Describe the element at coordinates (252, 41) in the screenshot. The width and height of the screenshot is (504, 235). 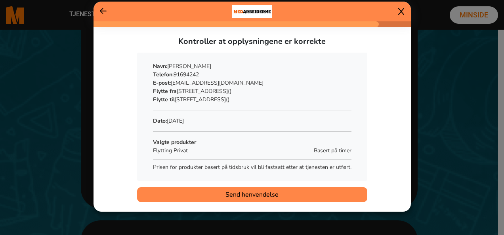
I see `span: Kontroller at opplysningene er korrekte` at that location.